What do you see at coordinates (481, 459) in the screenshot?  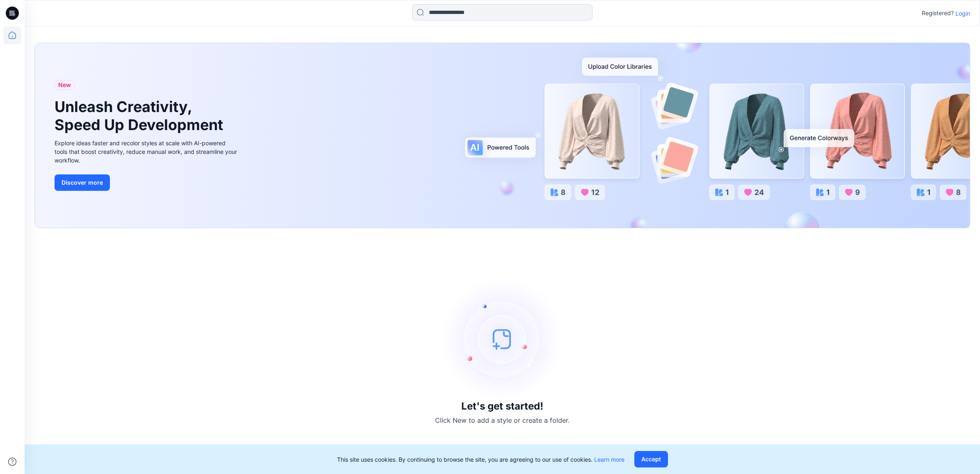 I see `p: This site uses cookies. By continuing to browse the site, you are agreeing to our use of cookies.` at bounding box center [481, 459].